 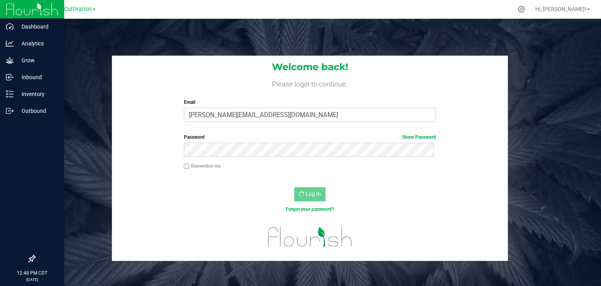 What do you see at coordinates (10, 43) in the screenshot?
I see `inline-svg: Analytics` at bounding box center [10, 43].